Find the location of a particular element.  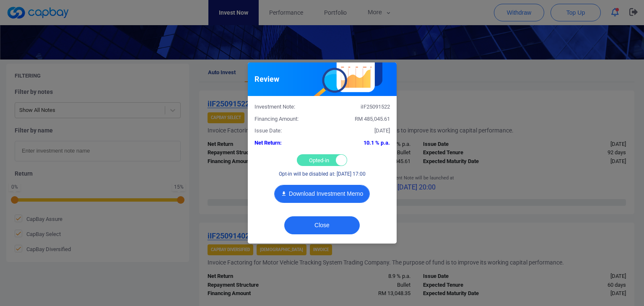

div: iIF25091522 is located at coordinates (359, 107).